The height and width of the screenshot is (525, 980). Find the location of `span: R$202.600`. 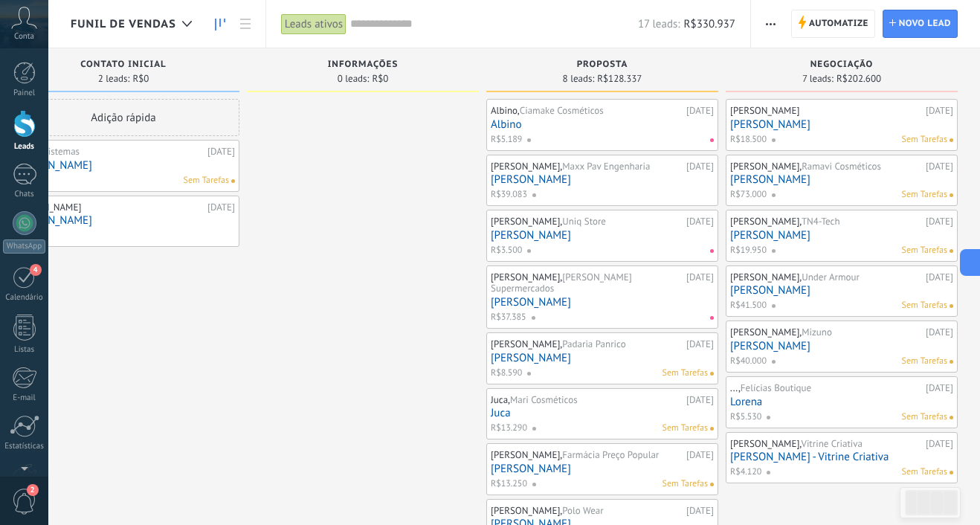

span: R$202.600 is located at coordinates (859, 79).